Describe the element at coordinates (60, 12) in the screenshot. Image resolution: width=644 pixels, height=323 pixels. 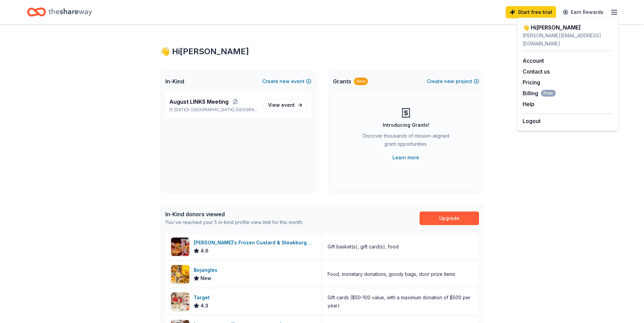
I see `a: Home` at that location.